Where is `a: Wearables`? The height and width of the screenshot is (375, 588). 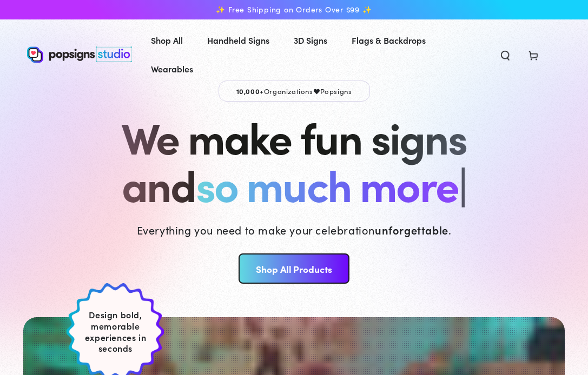
a: Wearables is located at coordinates (172, 69).